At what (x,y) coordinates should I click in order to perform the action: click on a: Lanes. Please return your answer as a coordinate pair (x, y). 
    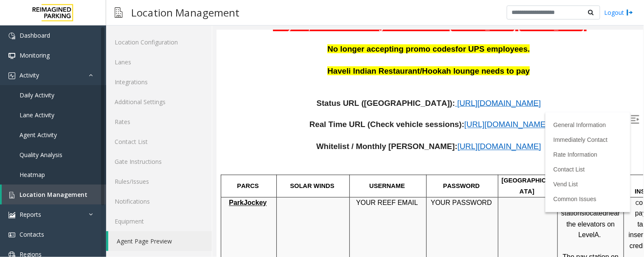
    Looking at the image, I should click on (159, 62).